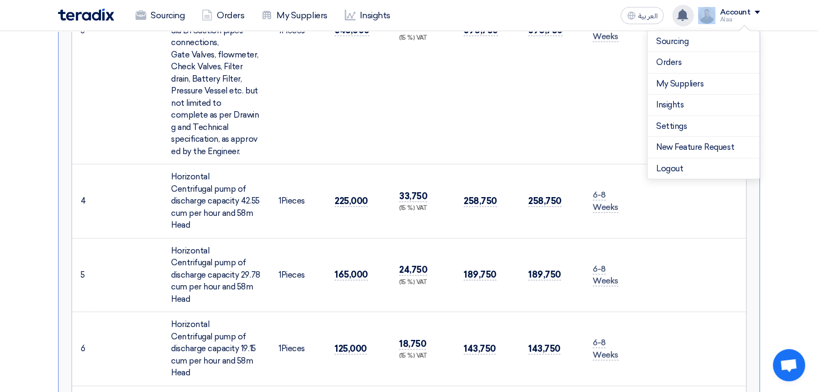 The height and width of the screenshot is (392, 818). Describe the element at coordinates (81, 275) in the screenshot. I see `td: 5` at that location.